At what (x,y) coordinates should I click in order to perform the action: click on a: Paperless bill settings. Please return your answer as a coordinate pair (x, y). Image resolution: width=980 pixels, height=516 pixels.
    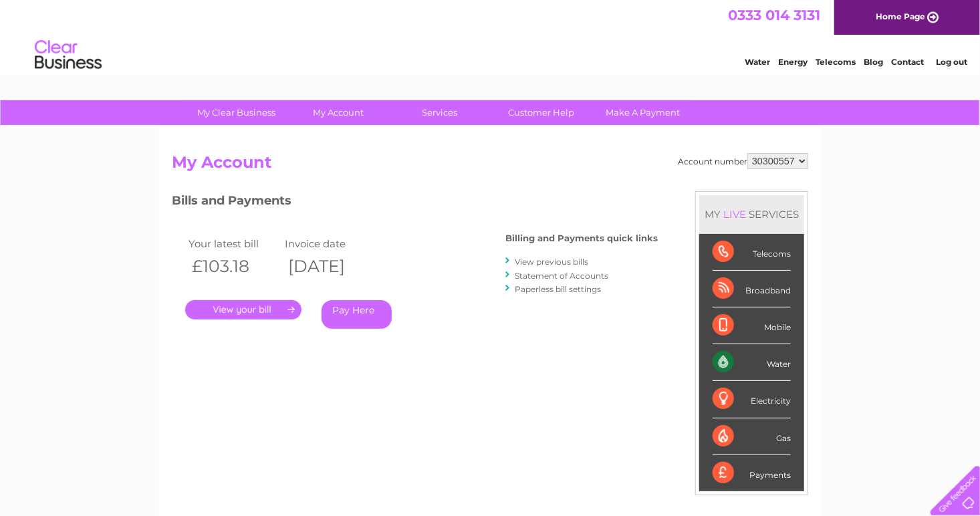
    Looking at the image, I should click on (558, 289).